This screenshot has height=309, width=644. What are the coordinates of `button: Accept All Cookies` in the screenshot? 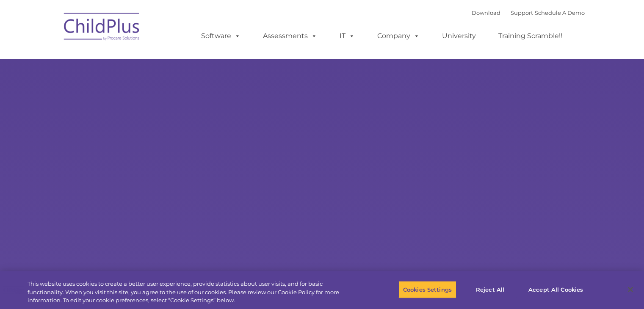 It's located at (556, 290).